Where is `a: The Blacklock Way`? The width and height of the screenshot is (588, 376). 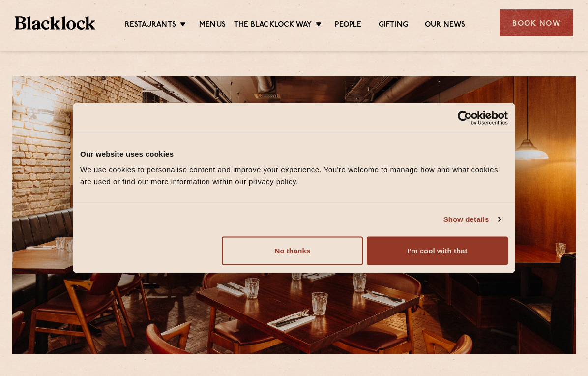 a: The Blacklock Way is located at coordinates (273, 26).